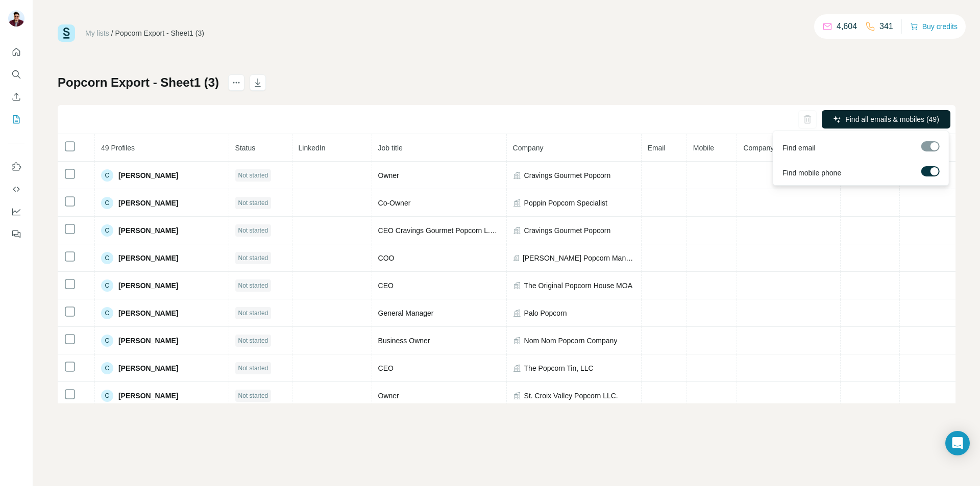  Describe the element at coordinates (17, 234) in the screenshot. I see `button: Feedback` at that location.